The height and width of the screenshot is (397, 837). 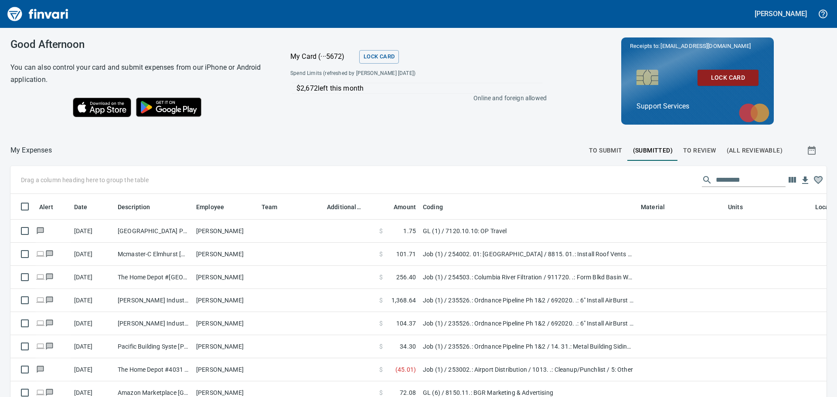 I want to click on td: The Home Depot #4031 Hermiston OR, so click(x=153, y=370).